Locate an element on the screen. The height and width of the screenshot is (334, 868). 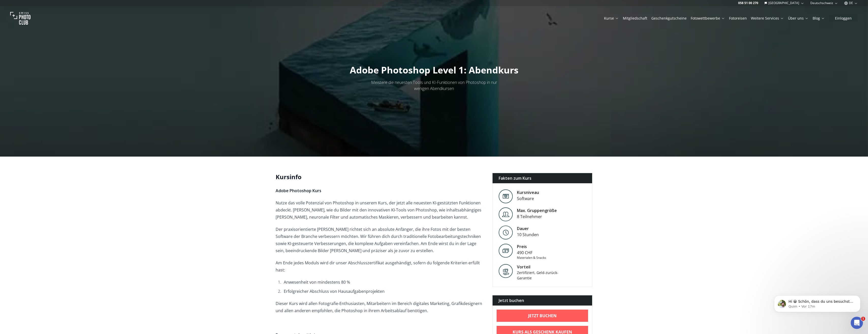
div: Max. Gruppengröße is located at coordinates (537, 210).